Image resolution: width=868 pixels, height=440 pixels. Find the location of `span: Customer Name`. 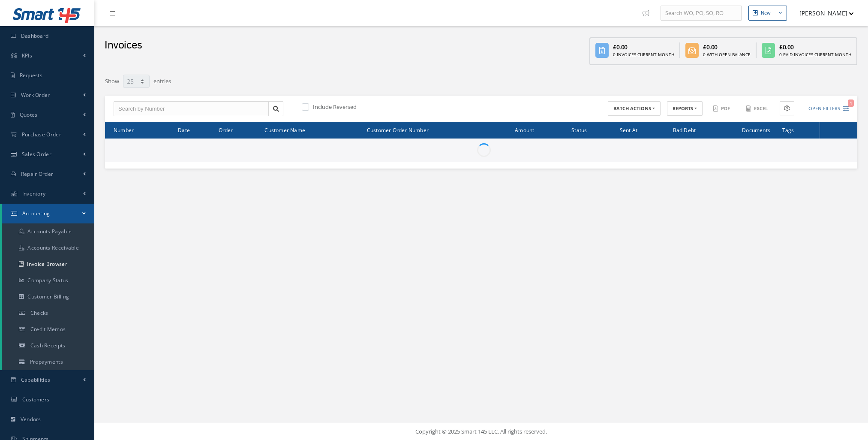

span: Customer Name is located at coordinates (285, 129).